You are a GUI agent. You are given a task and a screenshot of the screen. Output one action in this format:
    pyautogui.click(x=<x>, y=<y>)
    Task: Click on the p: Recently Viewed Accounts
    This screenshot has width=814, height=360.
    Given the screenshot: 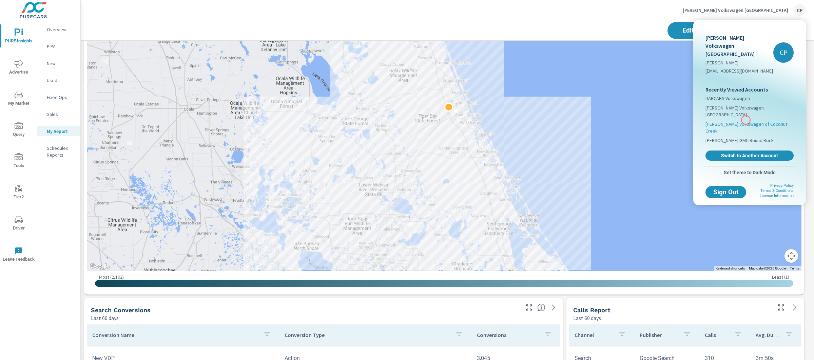 What is the action you would take?
    pyautogui.click(x=750, y=90)
    